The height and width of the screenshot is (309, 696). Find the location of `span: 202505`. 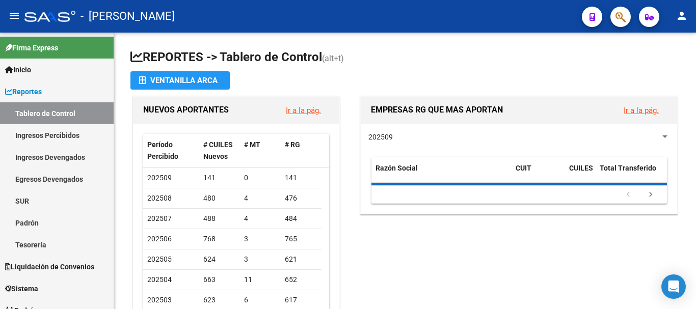

span: 202505 is located at coordinates (159, 259).